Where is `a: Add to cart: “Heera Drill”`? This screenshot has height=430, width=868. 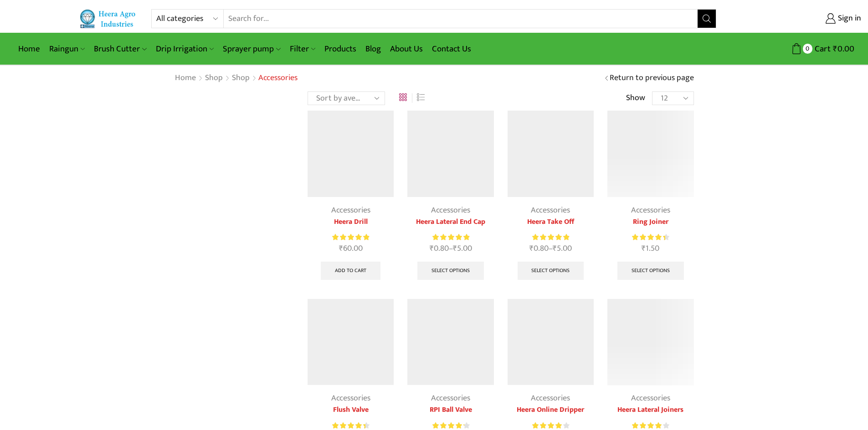 a: Add to cart: “Heera Drill” is located at coordinates (351, 271).